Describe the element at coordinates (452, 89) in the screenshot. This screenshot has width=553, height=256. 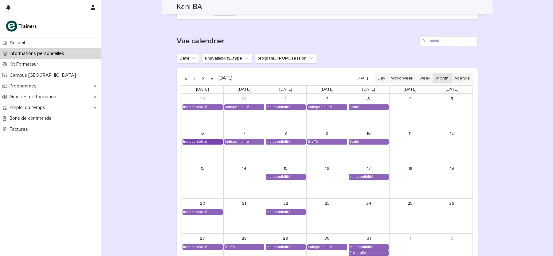
I see `a: Sunday` at that location.